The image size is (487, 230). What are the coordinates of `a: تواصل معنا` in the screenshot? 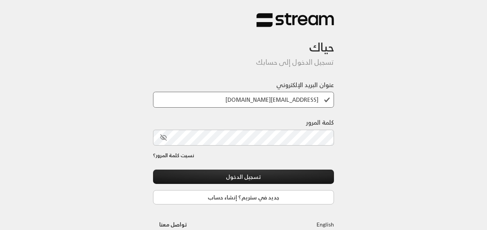 It's located at (173, 224).